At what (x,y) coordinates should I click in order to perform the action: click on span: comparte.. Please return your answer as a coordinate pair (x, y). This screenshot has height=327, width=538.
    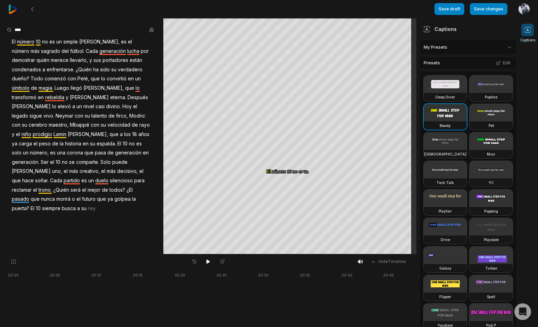
    Looking at the image, I should click on (88, 162).